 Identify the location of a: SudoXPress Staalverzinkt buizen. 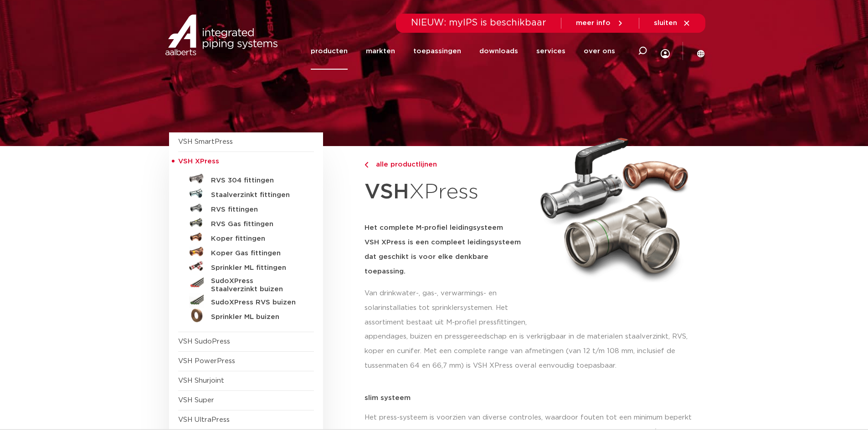
(246, 284).